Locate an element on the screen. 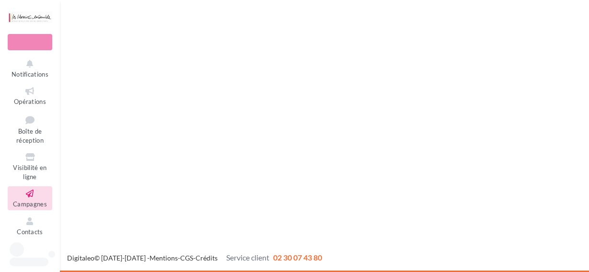 The image size is (589, 272). span: Service client is located at coordinates (248, 257).